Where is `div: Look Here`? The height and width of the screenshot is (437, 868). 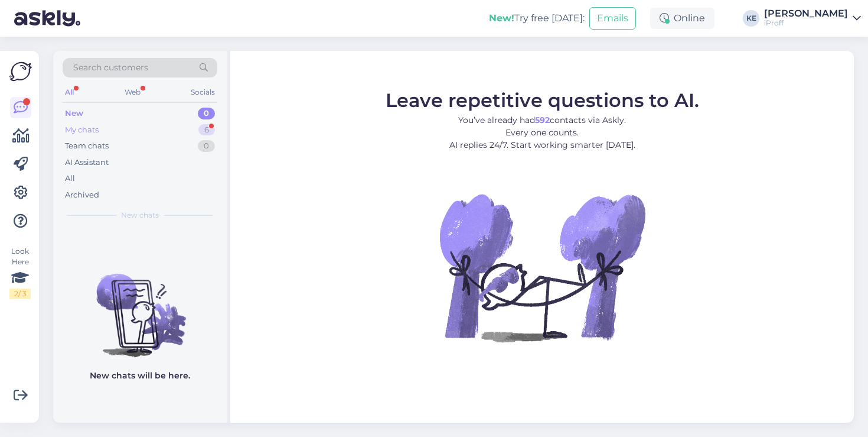 div: Look Here is located at coordinates (20, 273).